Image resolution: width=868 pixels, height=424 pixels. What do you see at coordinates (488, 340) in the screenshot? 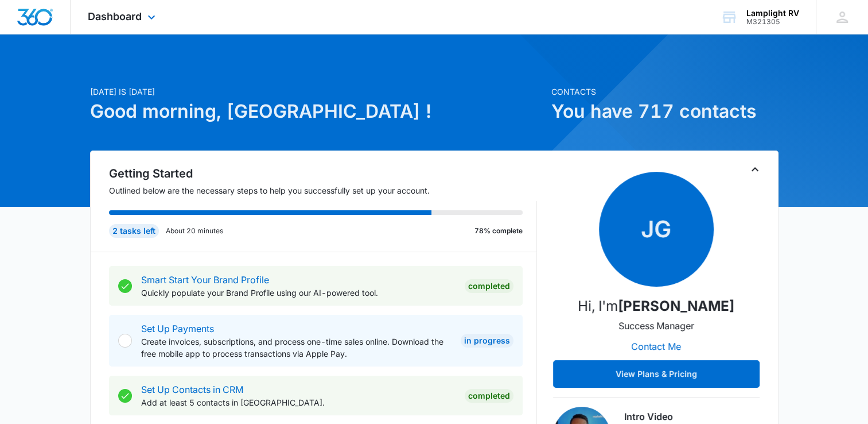
I see `div: In Progress` at bounding box center [488, 340].